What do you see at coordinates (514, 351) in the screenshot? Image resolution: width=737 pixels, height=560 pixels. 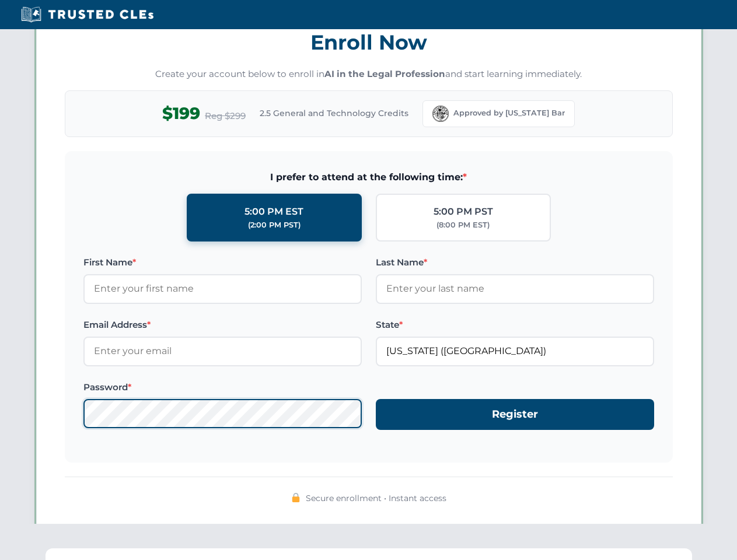 I see `input: Florida (FL)` at bounding box center [514, 351].